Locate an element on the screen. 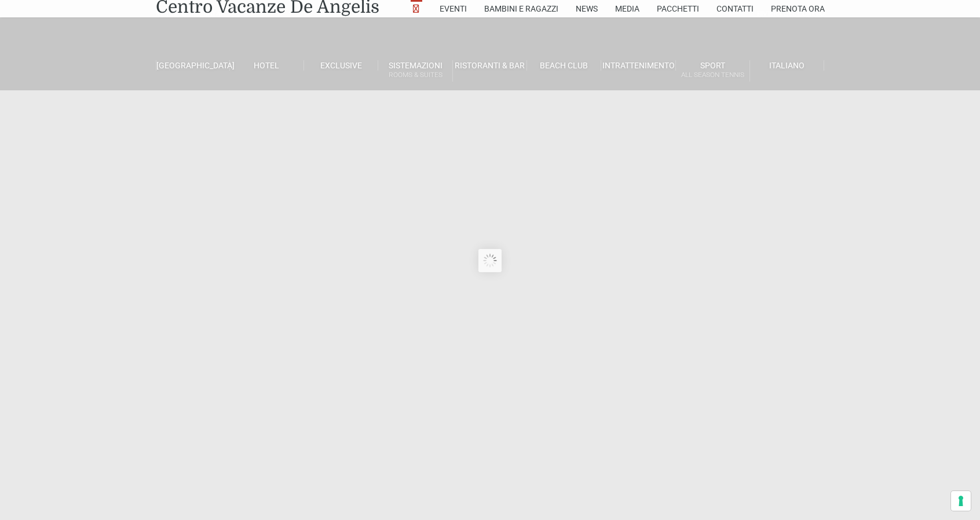 This screenshot has width=980, height=520. a: SistemazioniRooms & Suites is located at coordinates (415, 71).